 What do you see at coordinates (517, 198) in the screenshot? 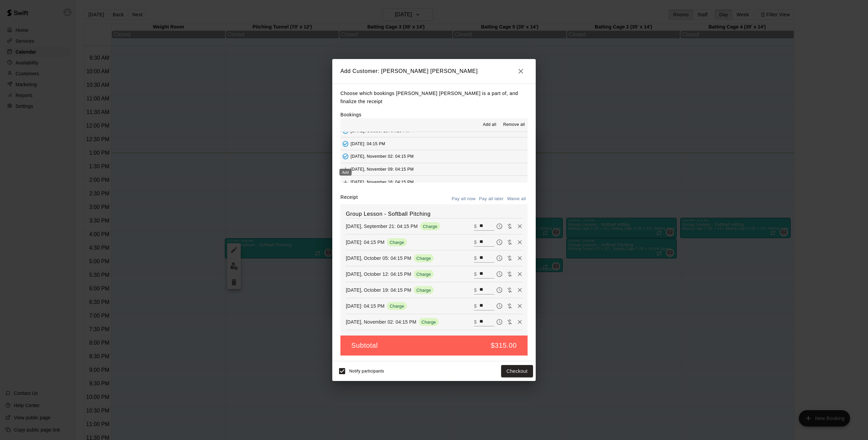
I see `button: Waive all` at bounding box center [517, 198].